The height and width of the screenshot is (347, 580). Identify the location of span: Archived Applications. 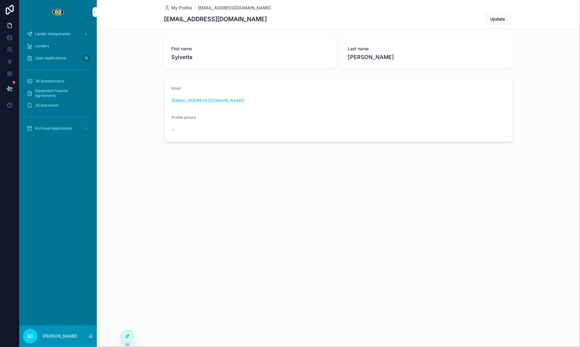
(54, 128).